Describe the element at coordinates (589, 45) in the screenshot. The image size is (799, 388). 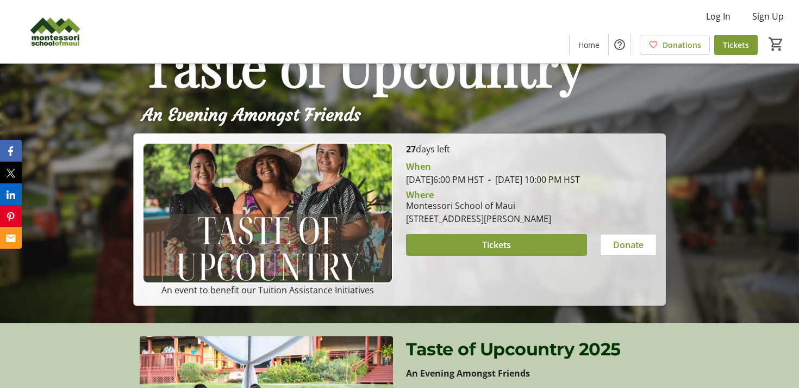
I see `a: Home` at that location.